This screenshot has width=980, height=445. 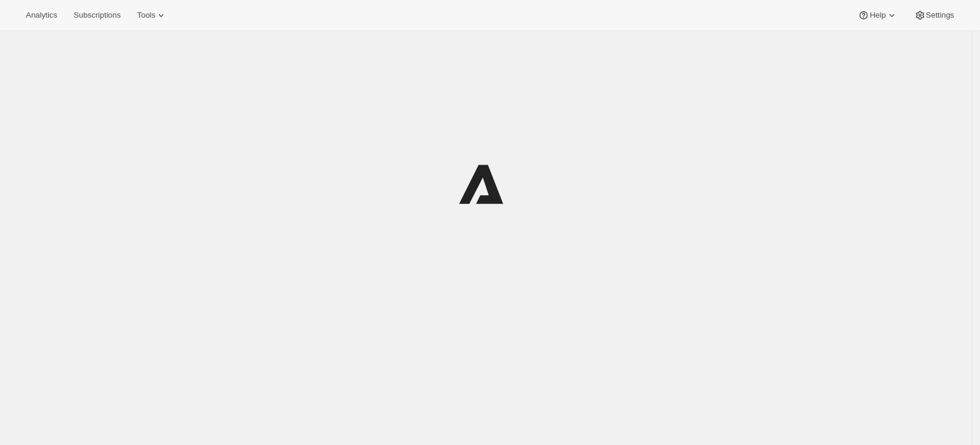 I want to click on button: Help, so click(x=877, y=15).